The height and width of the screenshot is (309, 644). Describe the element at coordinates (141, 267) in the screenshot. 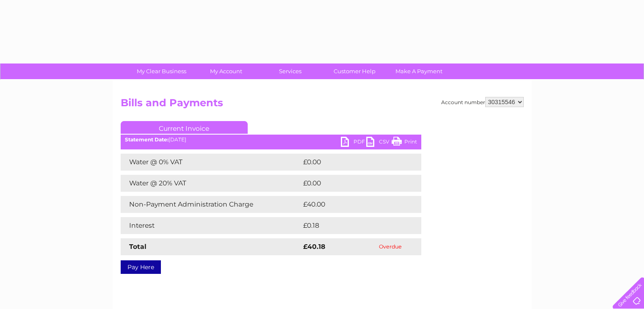

I see `a: Pay Here` at that location.